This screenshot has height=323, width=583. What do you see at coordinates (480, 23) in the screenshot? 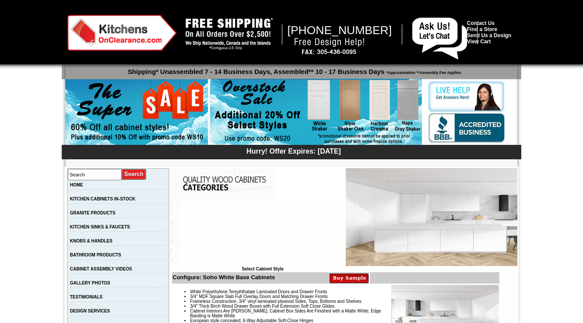
I see `a: Contact Us` at bounding box center [480, 23].